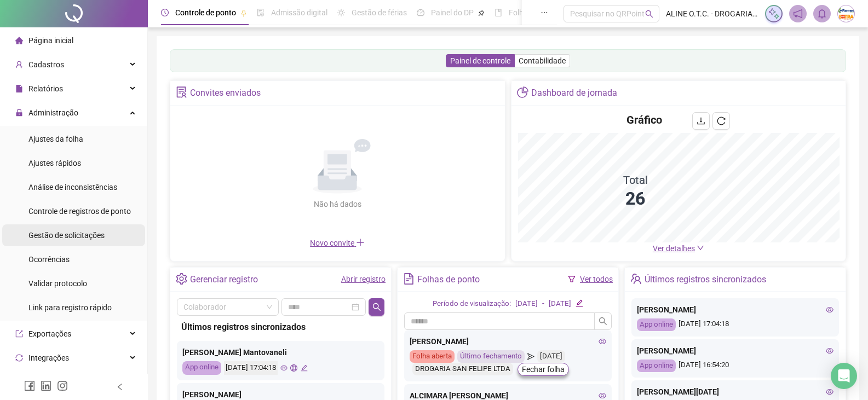  Describe the element at coordinates (363, 279) in the screenshot. I see `a: Abrir registro` at that location.